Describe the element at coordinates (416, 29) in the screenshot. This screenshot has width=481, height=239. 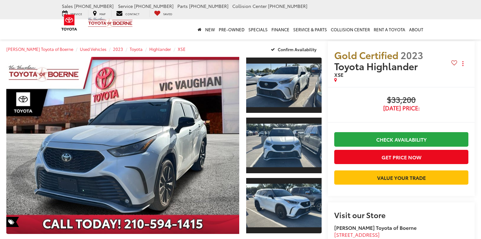
I see `a: About` at that location.